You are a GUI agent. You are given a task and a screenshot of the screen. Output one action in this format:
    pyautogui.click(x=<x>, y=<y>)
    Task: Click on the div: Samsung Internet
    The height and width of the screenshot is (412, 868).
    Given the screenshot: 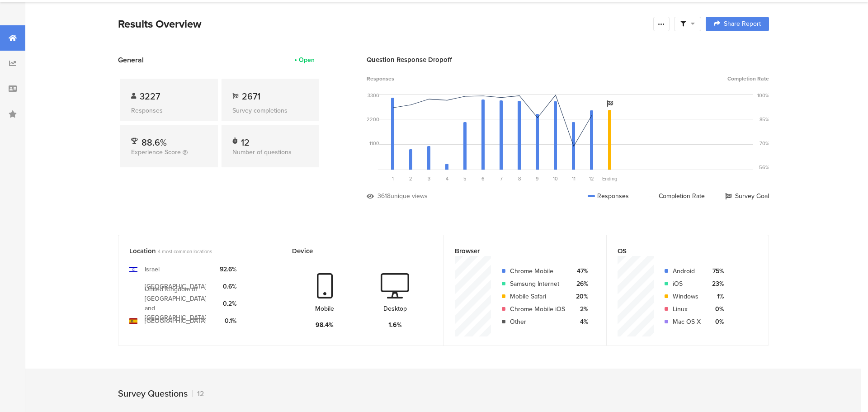 What is the action you would take?
    pyautogui.click(x=537, y=284)
    